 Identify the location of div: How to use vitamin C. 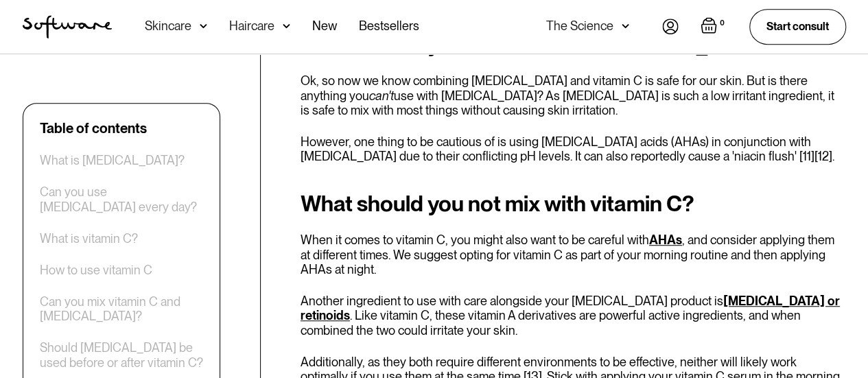
(96, 270).